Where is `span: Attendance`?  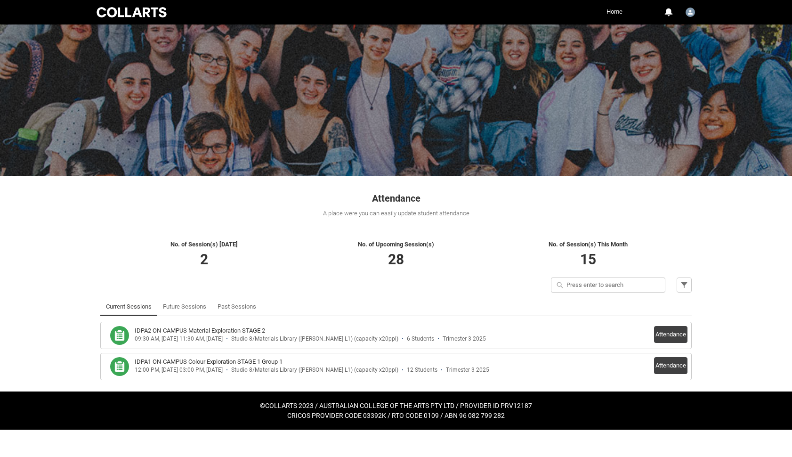 span: Attendance is located at coordinates (396, 198).